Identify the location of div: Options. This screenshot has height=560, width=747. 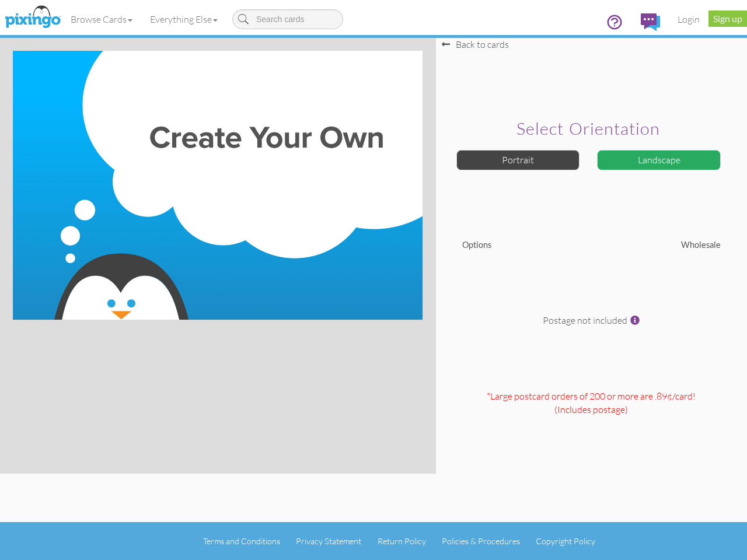
(522, 245).